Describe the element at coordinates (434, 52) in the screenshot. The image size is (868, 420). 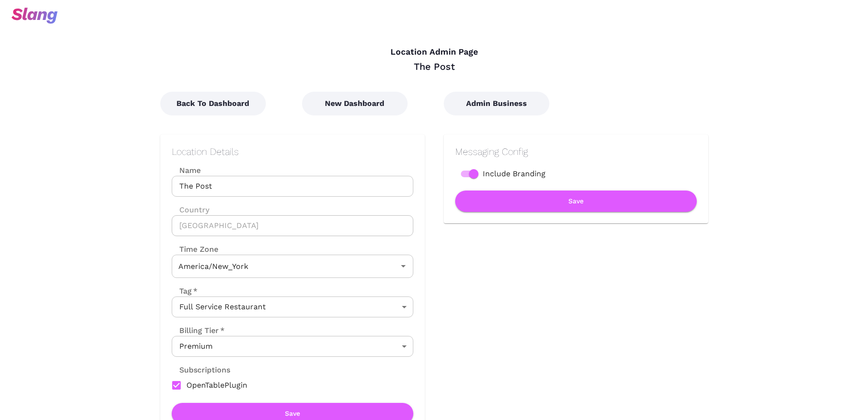
I see `h4: Location Admin Page` at that location.